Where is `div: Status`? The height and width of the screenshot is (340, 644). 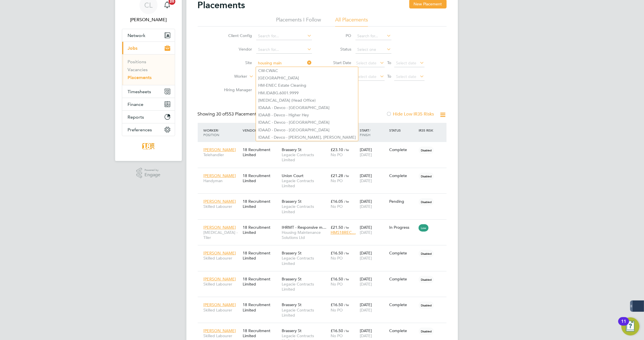
div: Status is located at coordinates (402, 130).